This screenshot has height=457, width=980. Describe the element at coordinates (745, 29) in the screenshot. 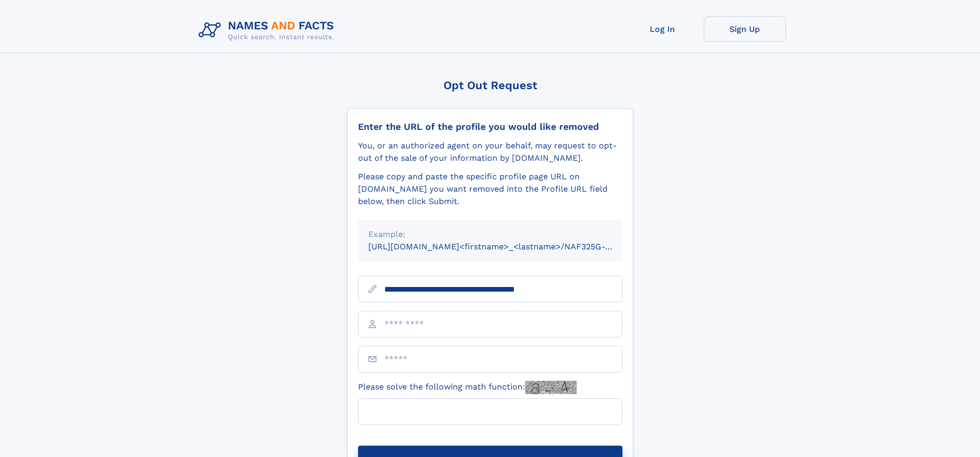

I see `a: Sign Up` at that location.